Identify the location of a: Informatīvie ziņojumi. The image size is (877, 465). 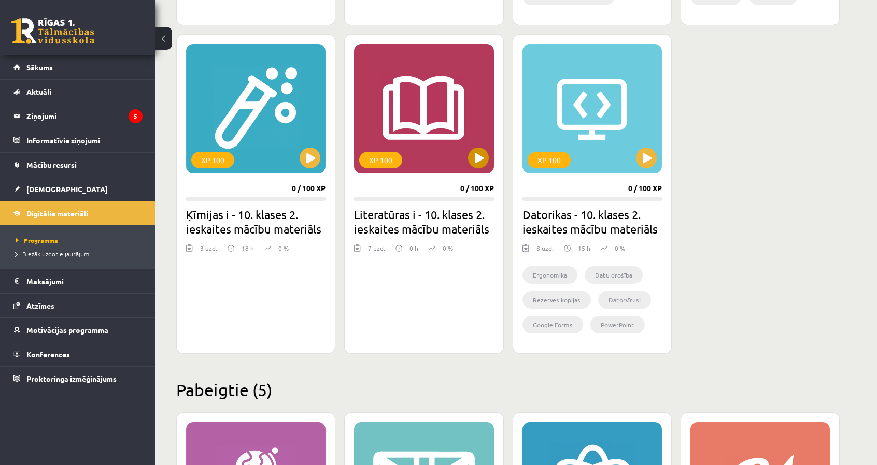
(78, 140).